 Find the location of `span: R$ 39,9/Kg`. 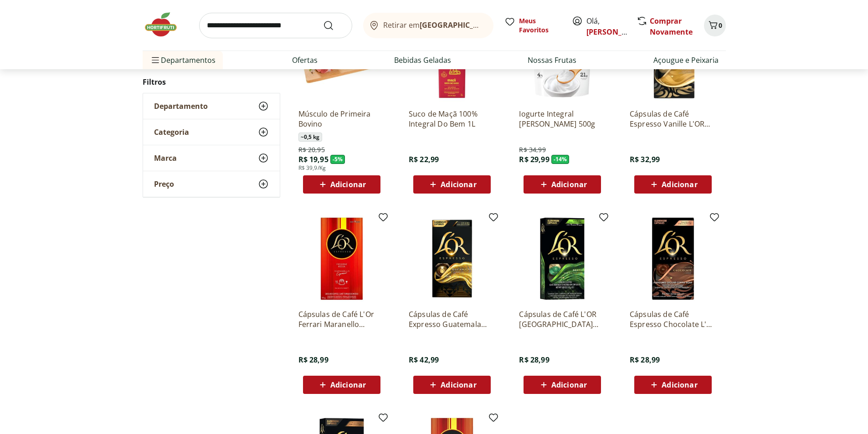

span: R$ 39,9/Kg is located at coordinates (312, 168).